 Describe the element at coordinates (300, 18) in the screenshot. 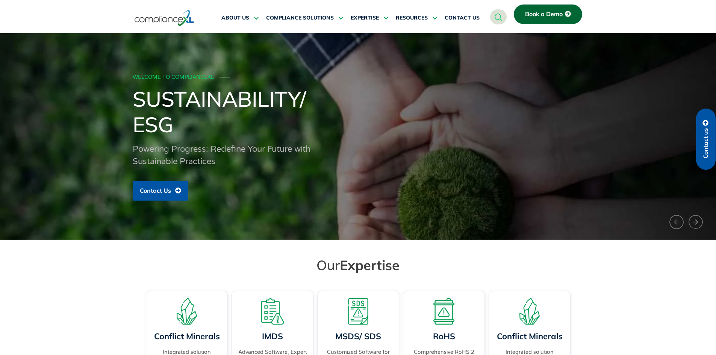

I see `span: COMPLIANCE SOLUTIONS` at that location.